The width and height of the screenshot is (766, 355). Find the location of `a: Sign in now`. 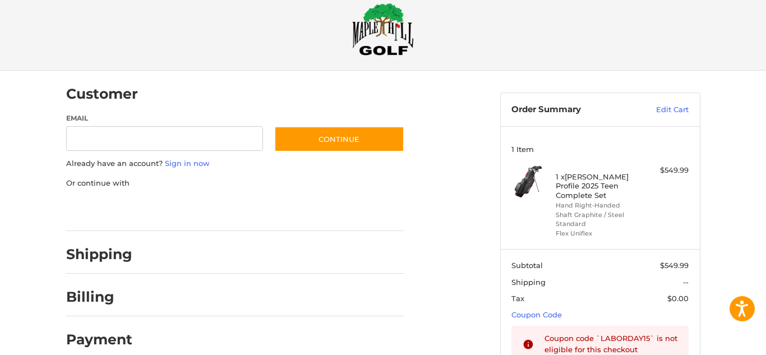

a: Sign in now is located at coordinates (187, 163).